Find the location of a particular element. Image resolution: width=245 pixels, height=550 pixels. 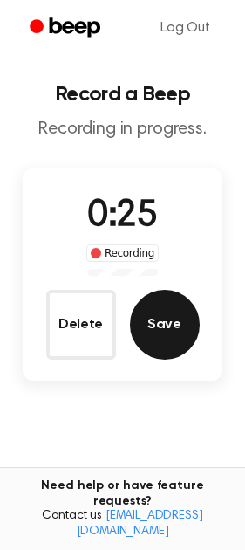

a: Log Out is located at coordinates (185, 28).